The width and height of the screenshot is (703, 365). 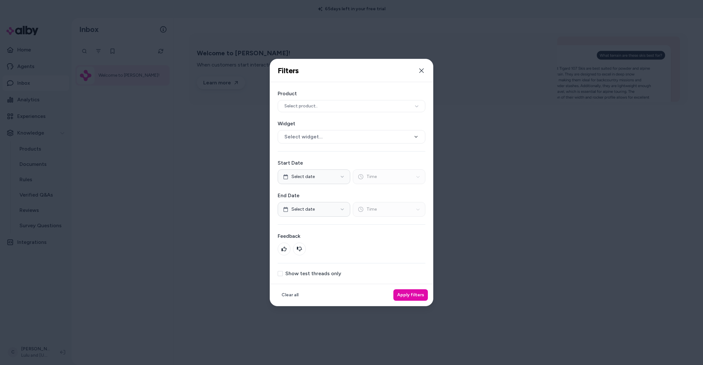 What do you see at coordinates (290, 295) in the screenshot?
I see `button: Clear all` at bounding box center [290, 295].